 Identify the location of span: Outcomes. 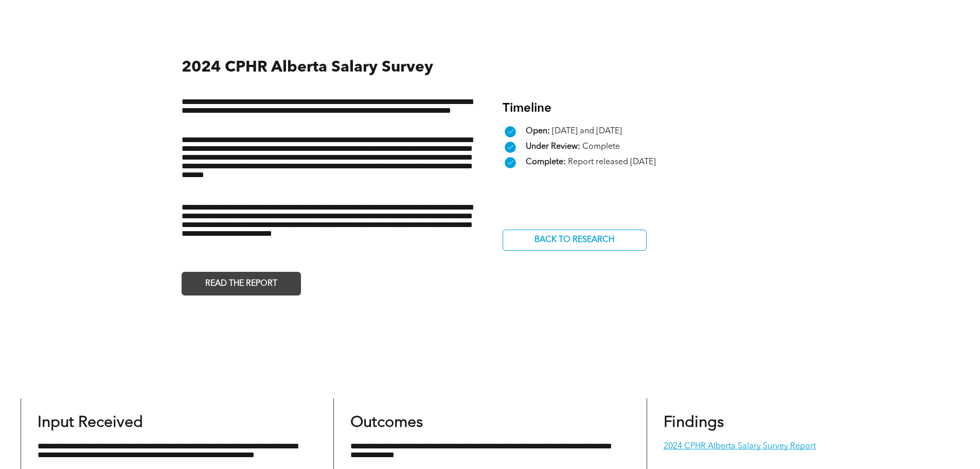
(386, 422).